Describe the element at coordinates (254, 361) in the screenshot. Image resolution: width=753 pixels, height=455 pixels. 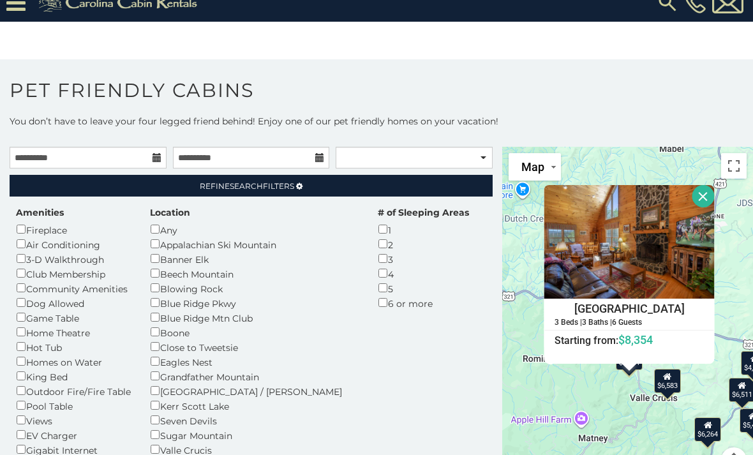
I see `div: Eagles Nest` at that location.